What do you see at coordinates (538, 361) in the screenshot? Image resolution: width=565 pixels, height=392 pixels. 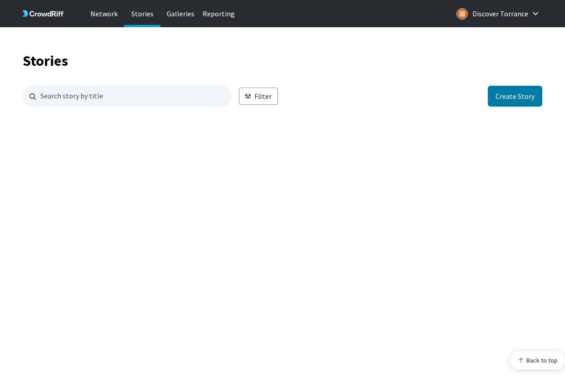 I see `button: Back to top` at bounding box center [538, 361].